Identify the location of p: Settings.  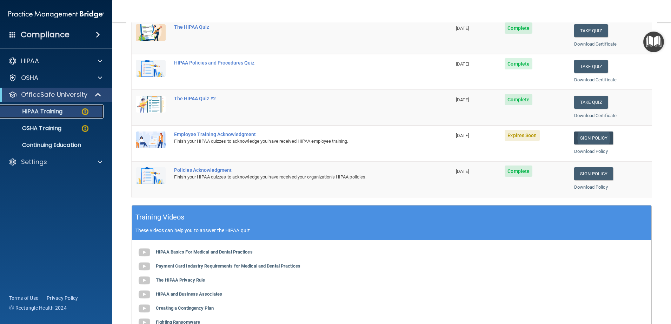
(34, 162).